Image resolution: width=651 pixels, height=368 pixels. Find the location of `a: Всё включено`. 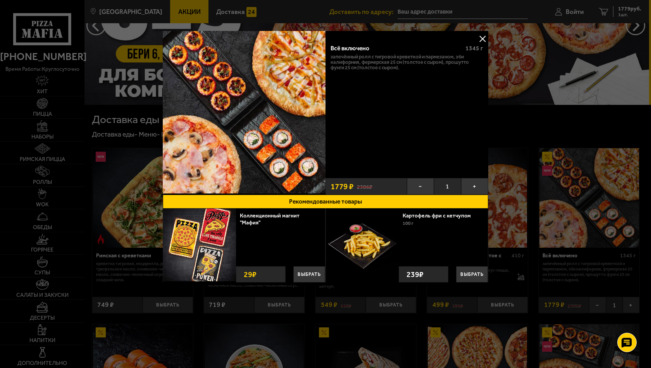

a: Всё включено is located at coordinates (244, 113).